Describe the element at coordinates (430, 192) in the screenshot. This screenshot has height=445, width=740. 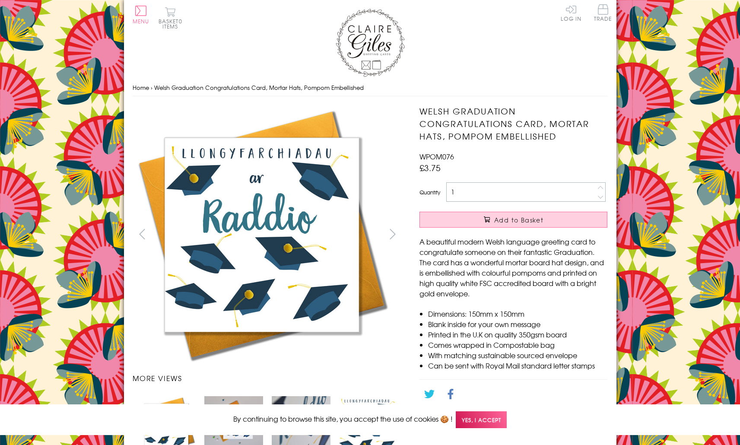
I see `label: Quantity` at that location.